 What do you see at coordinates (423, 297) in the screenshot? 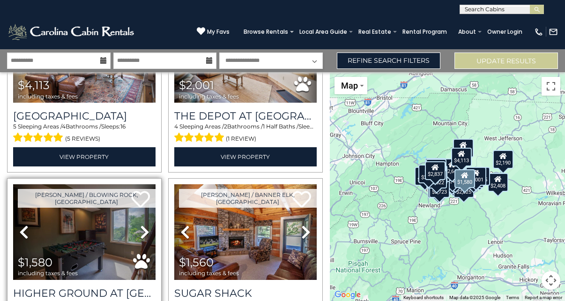
I see `button: Keyboard shortcuts` at bounding box center [423, 297].